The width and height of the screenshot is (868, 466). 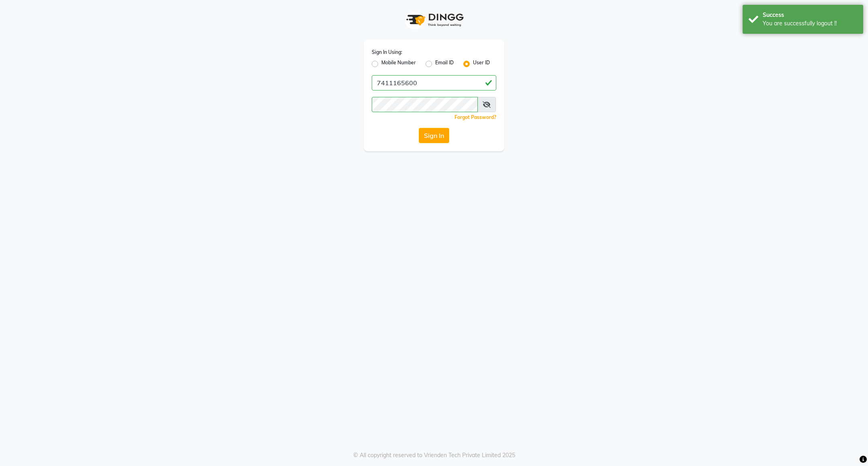 What do you see at coordinates (398, 64) in the screenshot?
I see `label: Mobile Number` at bounding box center [398, 64].